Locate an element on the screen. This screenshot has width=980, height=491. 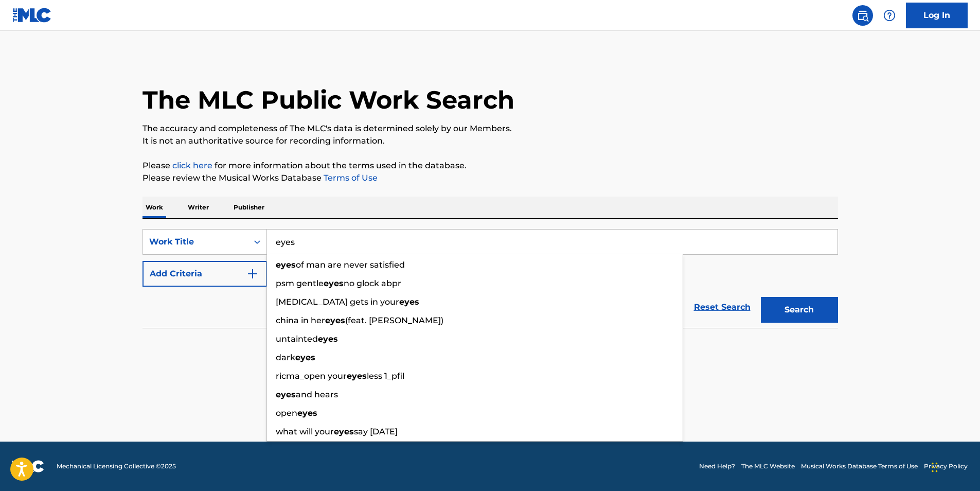
a: Privacy Policy is located at coordinates (945, 467).